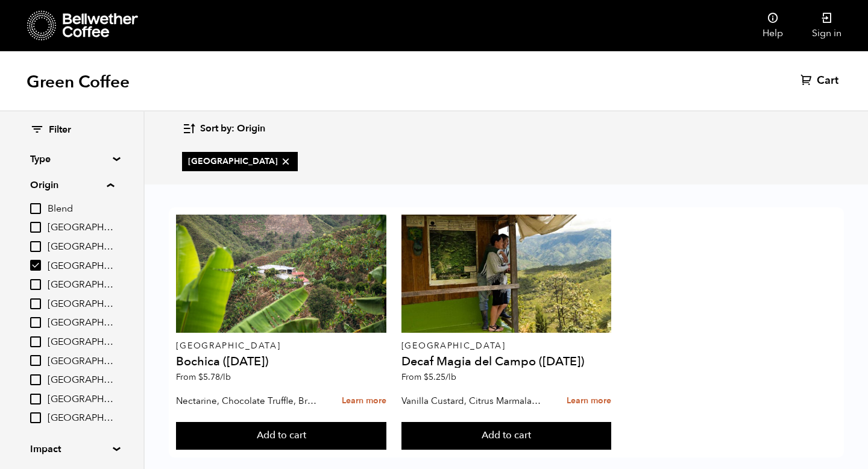  I want to click on a: Cart, so click(821, 81).